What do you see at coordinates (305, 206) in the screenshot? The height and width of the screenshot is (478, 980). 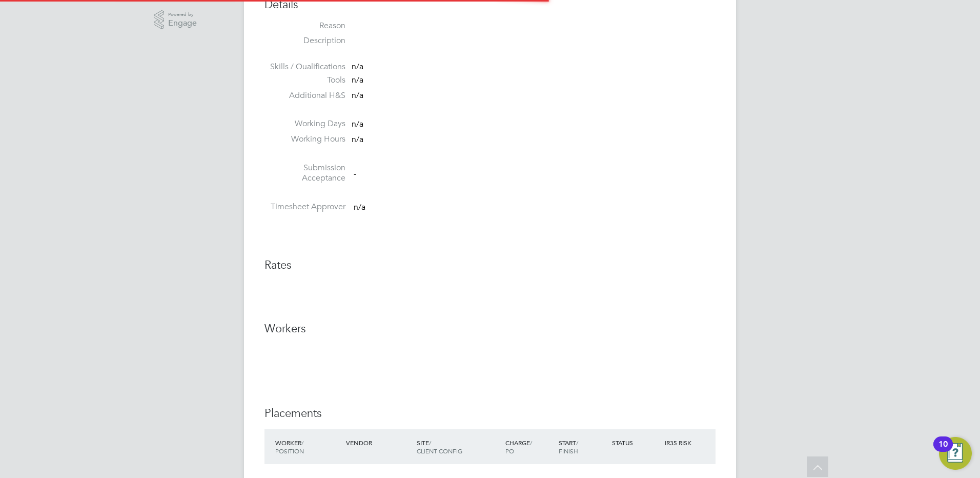 I see `label: Timesheet Approver` at bounding box center [305, 206].